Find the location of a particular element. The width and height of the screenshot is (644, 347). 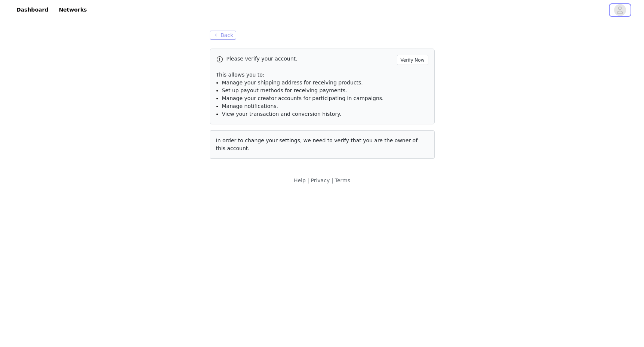

p: Please verify your account. is located at coordinates (310, 58).